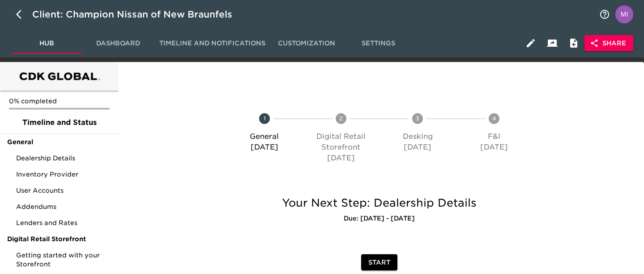  What do you see at coordinates (307, 43) in the screenshot?
I see `span: Customization` at bounding box center [307, 43].